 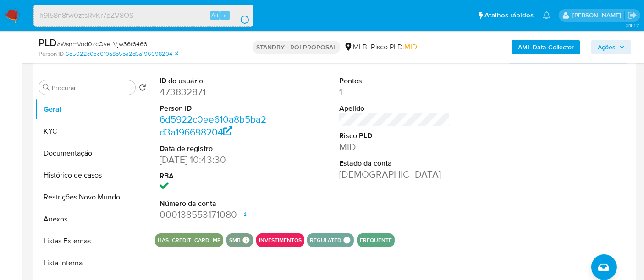 I want to click on p: erico.trevizan@mercadopago.com.br, so click(x=598, y=15).